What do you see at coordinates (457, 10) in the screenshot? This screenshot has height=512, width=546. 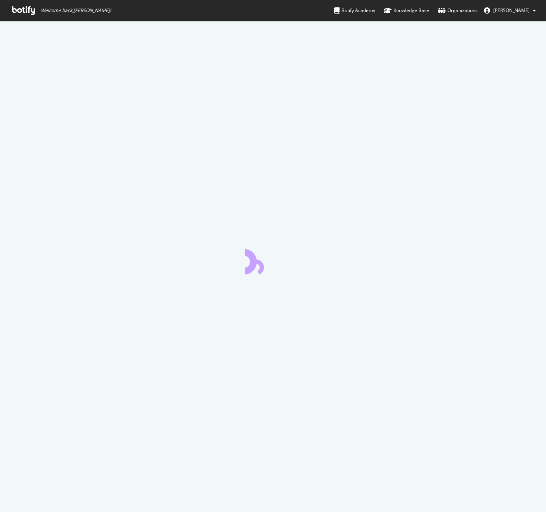 I see `div: Organizations` at bounding box center [457, 10].